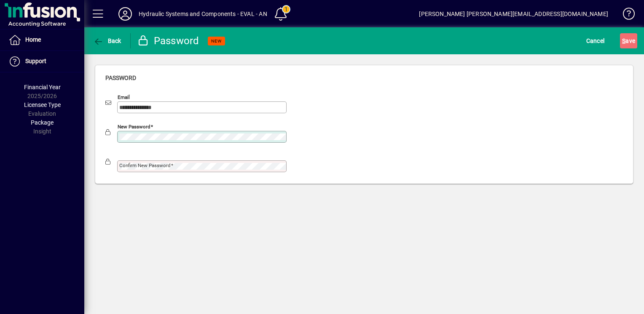  I want to click on span: Password, so click(120, 78).